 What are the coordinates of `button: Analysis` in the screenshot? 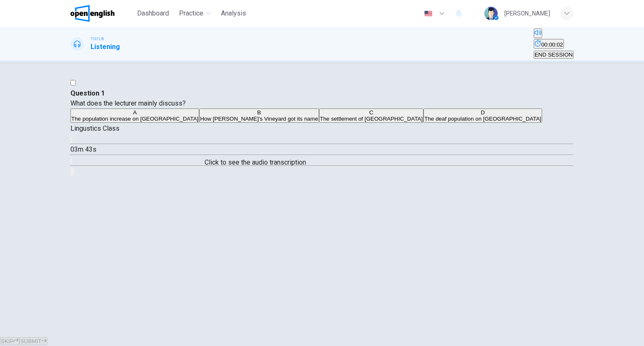 It's located at (234, 13).